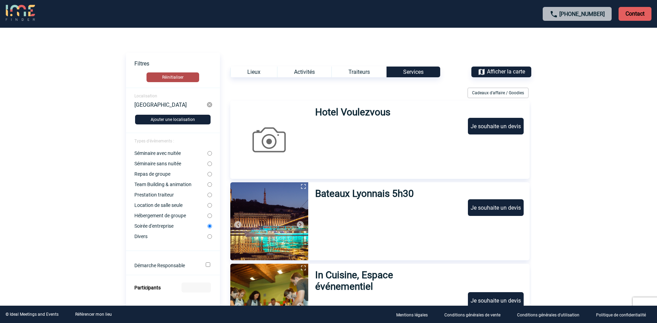 The height and width of the screenshot is (323, 657). What do you see at coordinates (269, 140) in the screenshot?
I see `img: notfoundimage.jpg` at bounding box center [269, 140].